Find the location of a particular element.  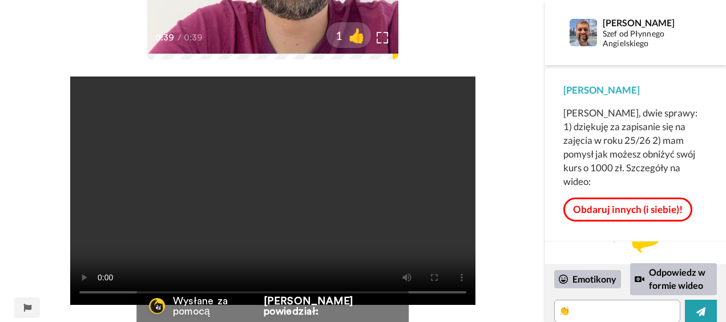

img: message.svg is located at coordinates (636, 241).